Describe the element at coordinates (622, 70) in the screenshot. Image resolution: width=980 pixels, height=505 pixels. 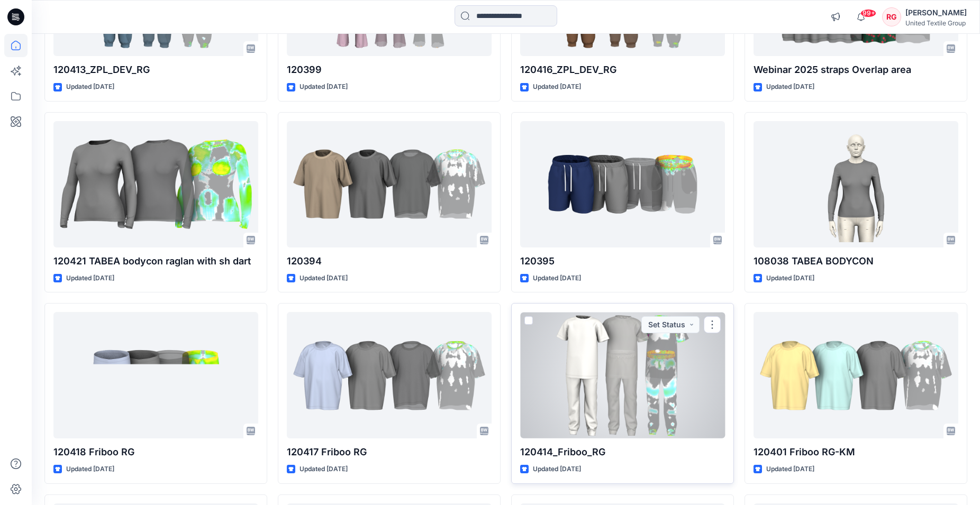
I see `p: 120416_ZPL_DEV_RG` at that location.